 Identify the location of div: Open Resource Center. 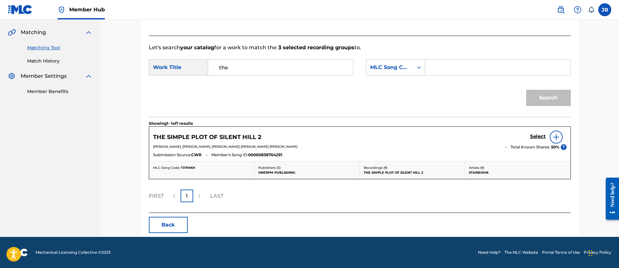
(11, 26).